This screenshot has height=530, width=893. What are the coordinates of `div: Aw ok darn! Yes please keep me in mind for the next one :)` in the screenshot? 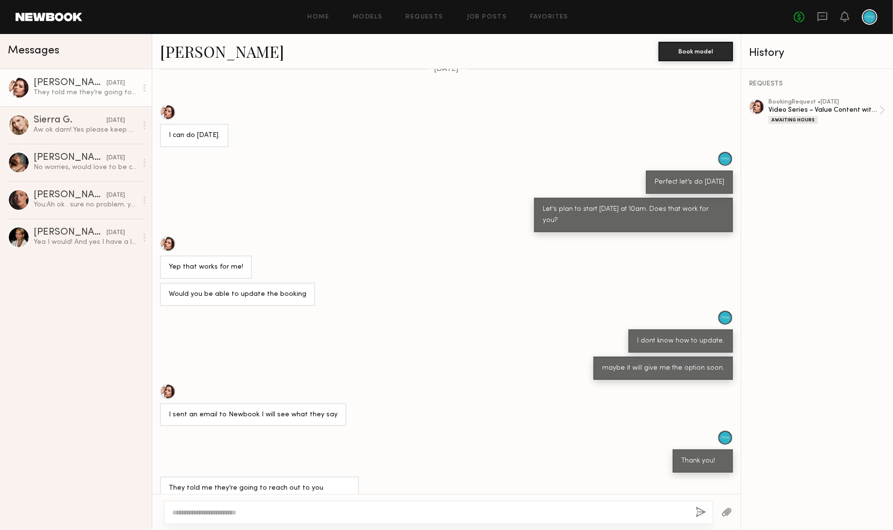 It's located at (85, 130).